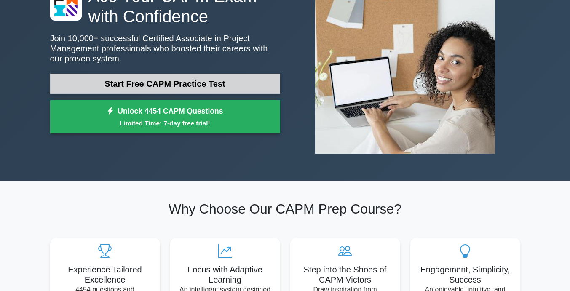  I want to click on h5: Experience Tailored Excellence, so click(105, 275).